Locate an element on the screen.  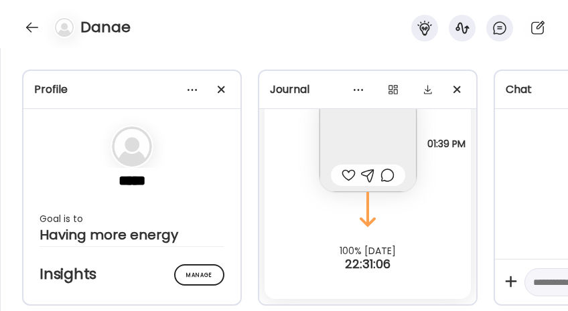
div: Having more energy is located at coordinates (132, 235).